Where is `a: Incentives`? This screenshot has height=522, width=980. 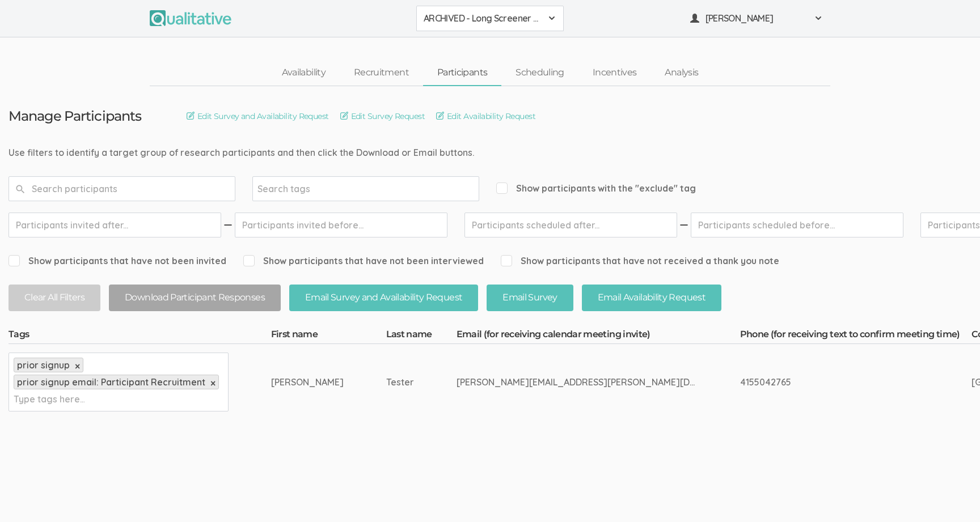 a: Incentives is located at coordinates (615, 73).